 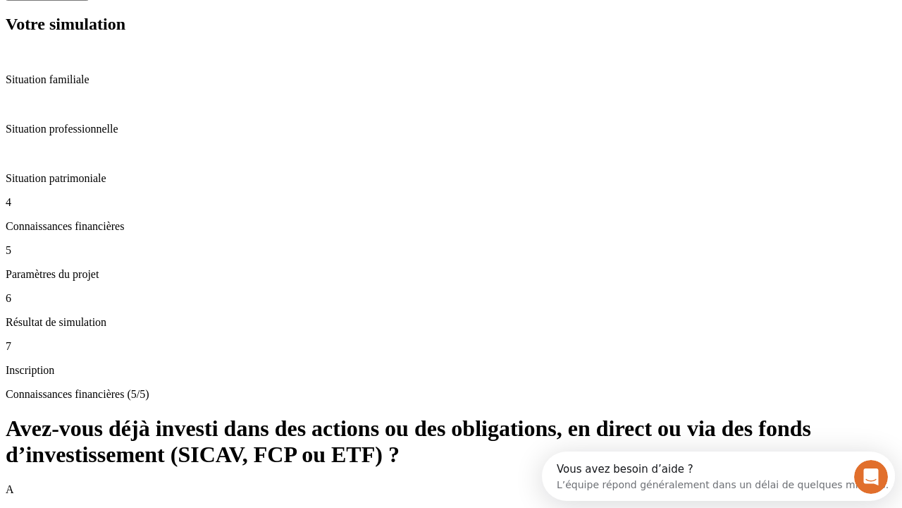 What do you see at coordinates (451, 346) in the screenshot?
I see `p: 7` at bounding box center [451, 346].